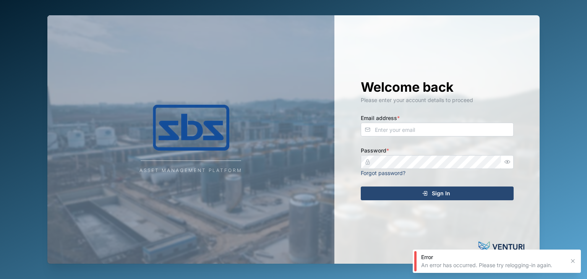  I want to click on div: Error, so click(493, 257).